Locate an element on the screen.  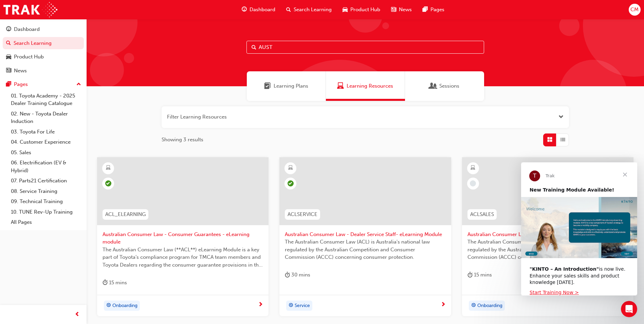
a: Dashboard is located at coordinates (43, 29).